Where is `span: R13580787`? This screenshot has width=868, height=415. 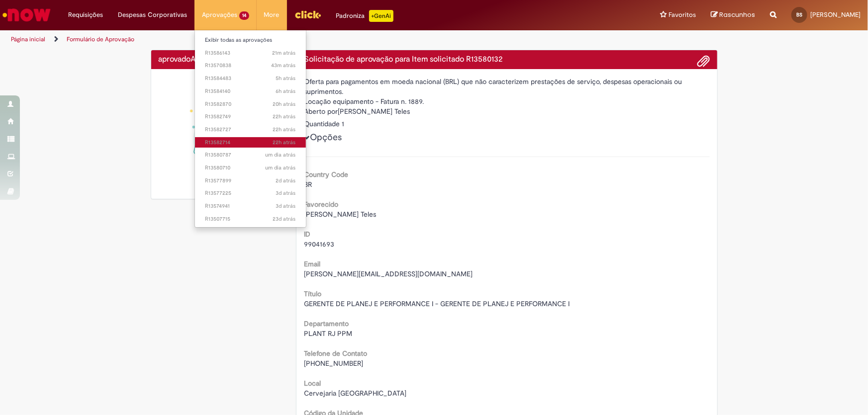 span: R13580787 is located at coordinates (250, 155).